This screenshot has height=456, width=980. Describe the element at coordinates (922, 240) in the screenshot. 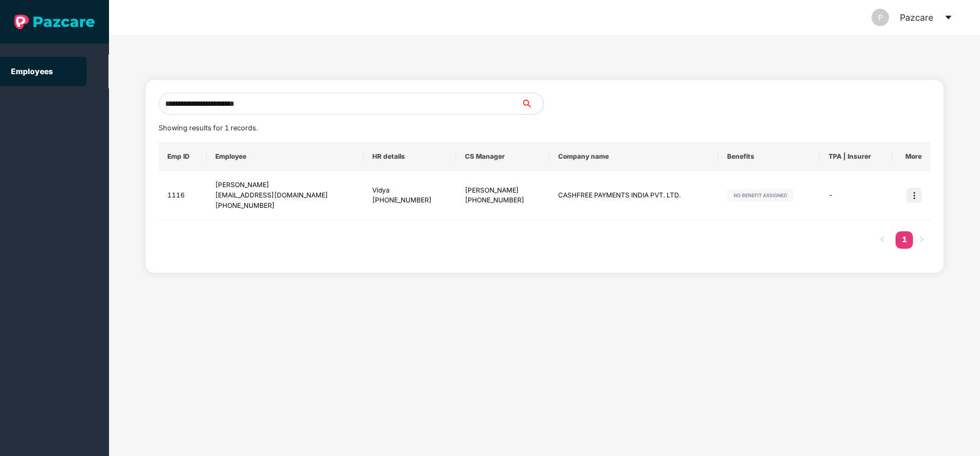

I see `li: Next Page` at that location.